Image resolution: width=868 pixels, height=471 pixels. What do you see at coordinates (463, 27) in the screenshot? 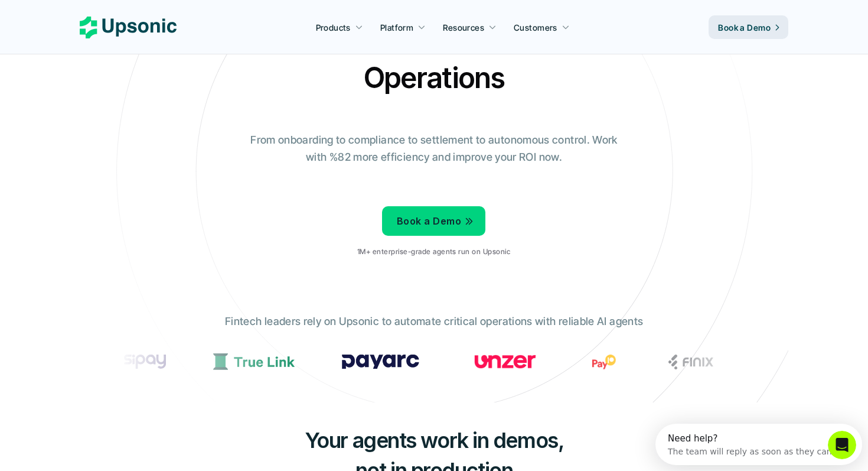
I see `p: Resources` at bounding box center [463, 27].